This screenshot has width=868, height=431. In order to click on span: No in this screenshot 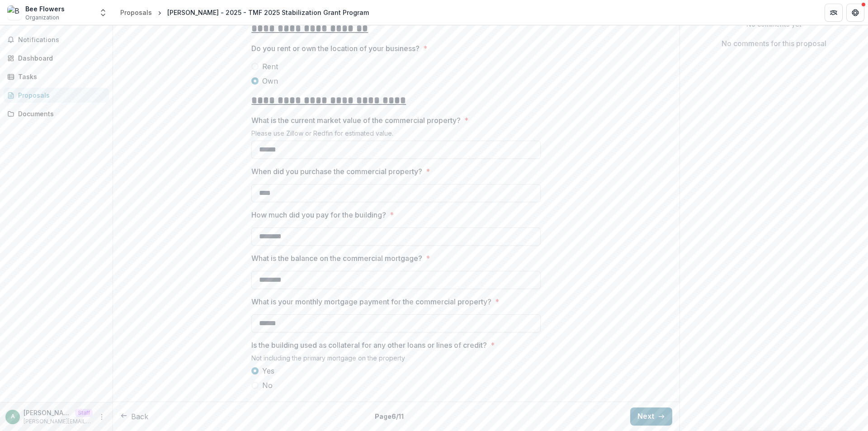, I will do `click(267, 385)`.